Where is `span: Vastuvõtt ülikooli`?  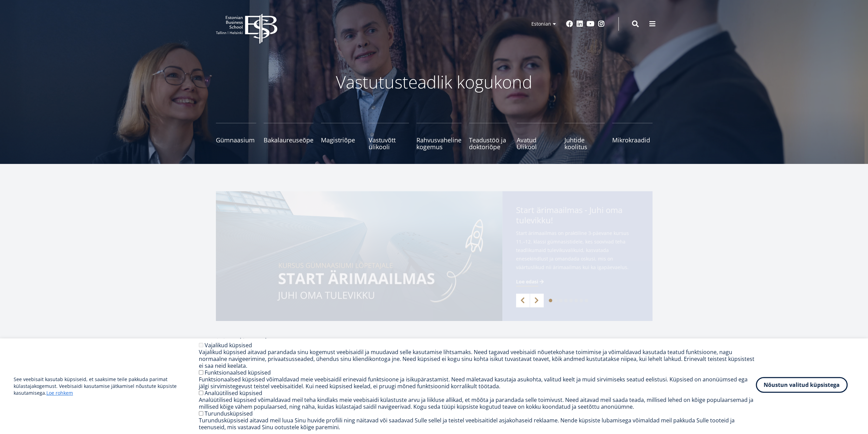
span: Vastuvõtt ülikooli is located at coordinates (389, 143).